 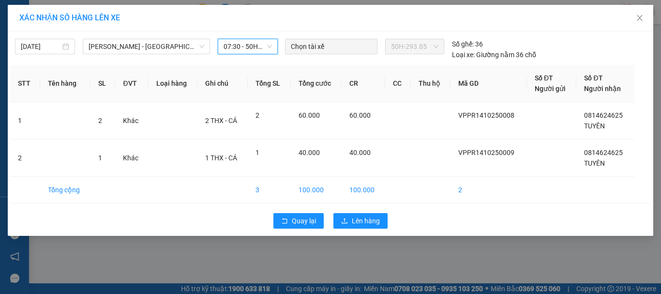 What do you see at coordinates (25, 83) in the screenshot?
I see `th: STT` at bounding box center [25, 83].